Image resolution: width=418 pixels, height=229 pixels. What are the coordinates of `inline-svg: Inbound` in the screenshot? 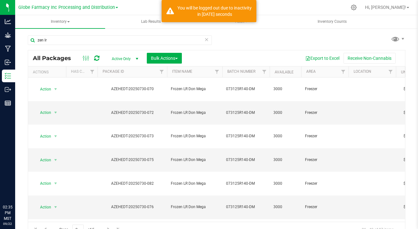 It's located at (8, 62).